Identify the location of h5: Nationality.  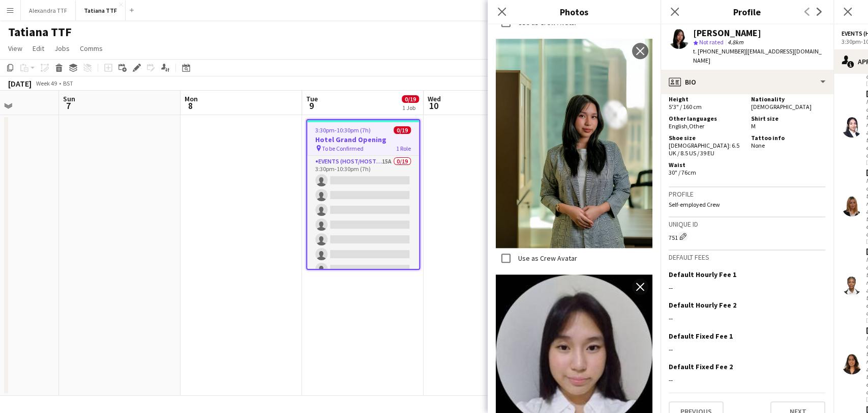
(788, 99).